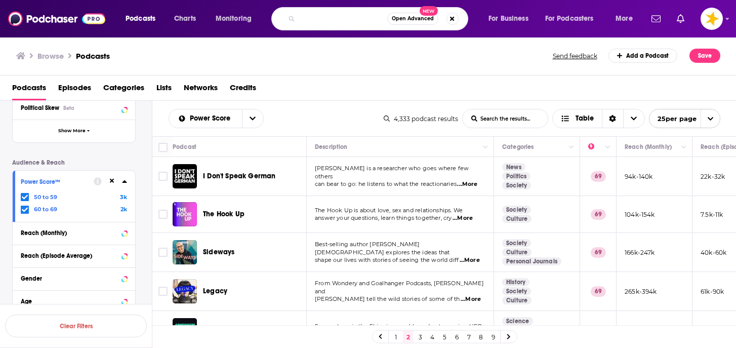 This screenshot has width=736, height=348. Describe the element at coordinates (584, 118) in the screenshot. I see `span: Table` at that location.